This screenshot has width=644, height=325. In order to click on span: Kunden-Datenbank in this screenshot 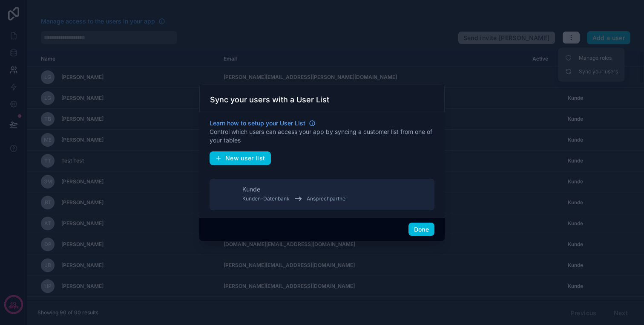, I will do `click(266, 199)`.